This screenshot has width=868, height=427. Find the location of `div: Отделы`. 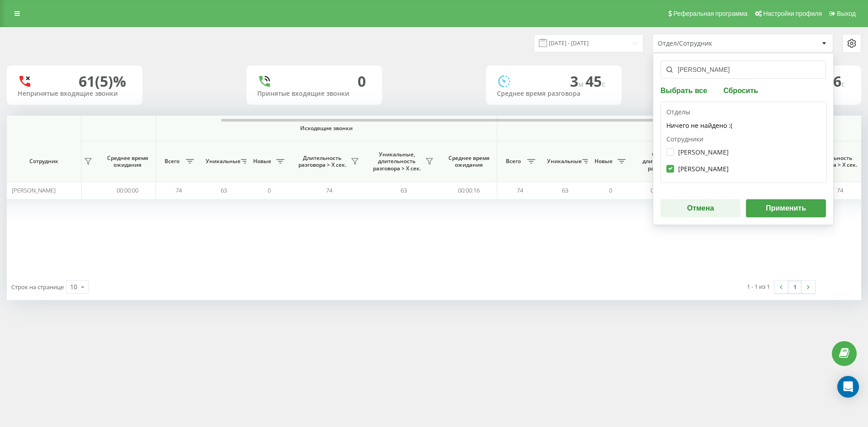

div: Отделы is located at coordinates (744, 121).